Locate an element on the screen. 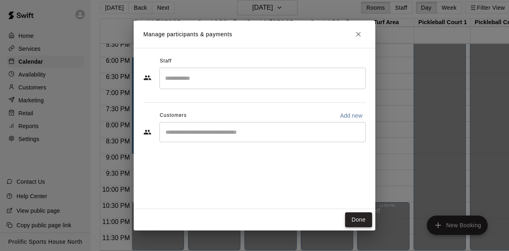 The width and height of the screenshot is (509, 251). span: Staff is located at coordinates (165, 61).